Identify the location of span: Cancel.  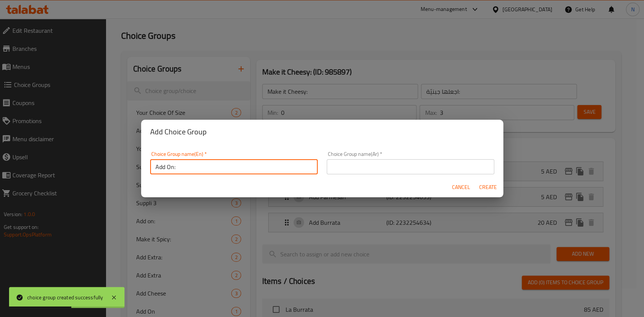
(461, 187).